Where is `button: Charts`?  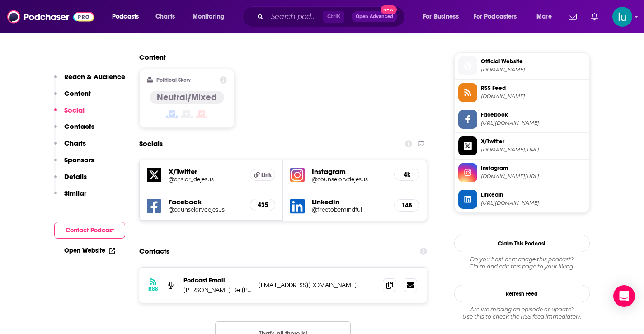 button: Charts is located at coordinates (70, 147).